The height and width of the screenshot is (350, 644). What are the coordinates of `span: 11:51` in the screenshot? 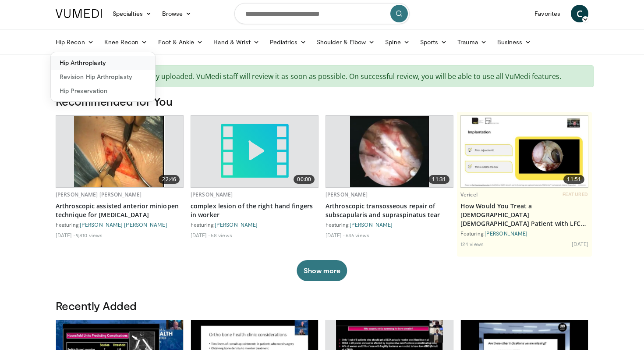 It's located at (574, 180).